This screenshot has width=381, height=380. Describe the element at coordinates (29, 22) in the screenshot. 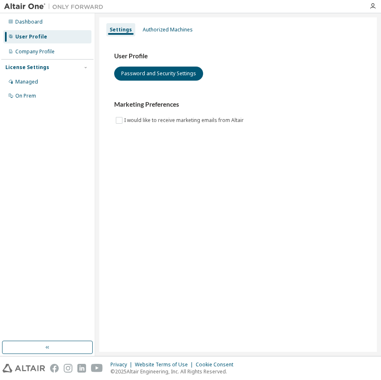

I see `div: Dashboard` at that location.